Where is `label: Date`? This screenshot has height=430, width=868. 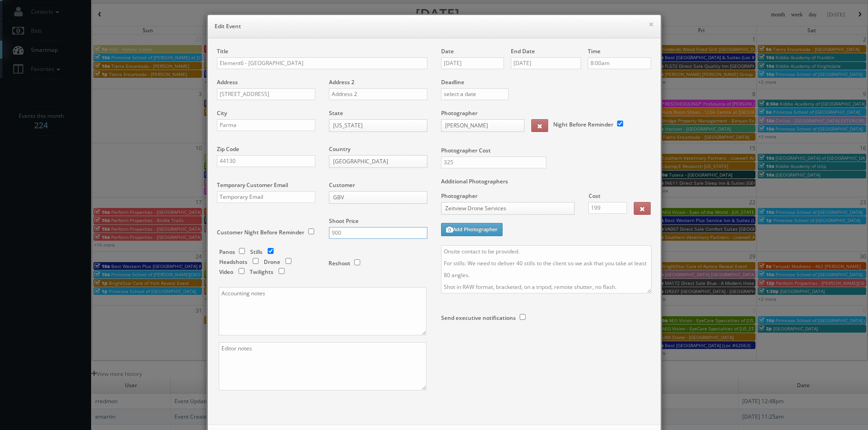
label: Date is located at coordinates (447, 51).